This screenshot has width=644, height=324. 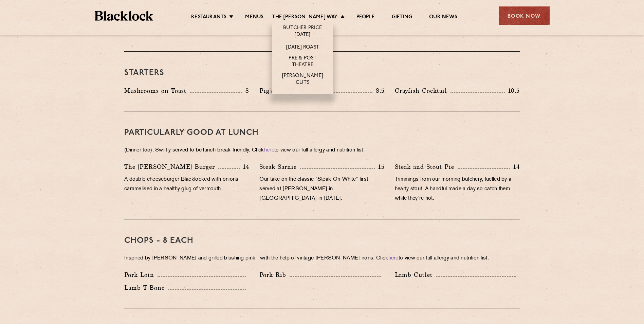 What do you see at coordinates (380, 167) in the screenshot?
I see `p: 15` at bounding box center [380, 167].